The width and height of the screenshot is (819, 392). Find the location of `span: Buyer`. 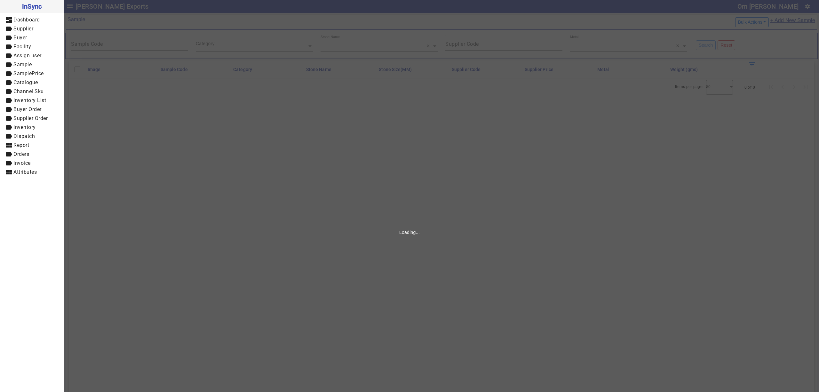

span: Buyer is located at coordinates (20, 37).